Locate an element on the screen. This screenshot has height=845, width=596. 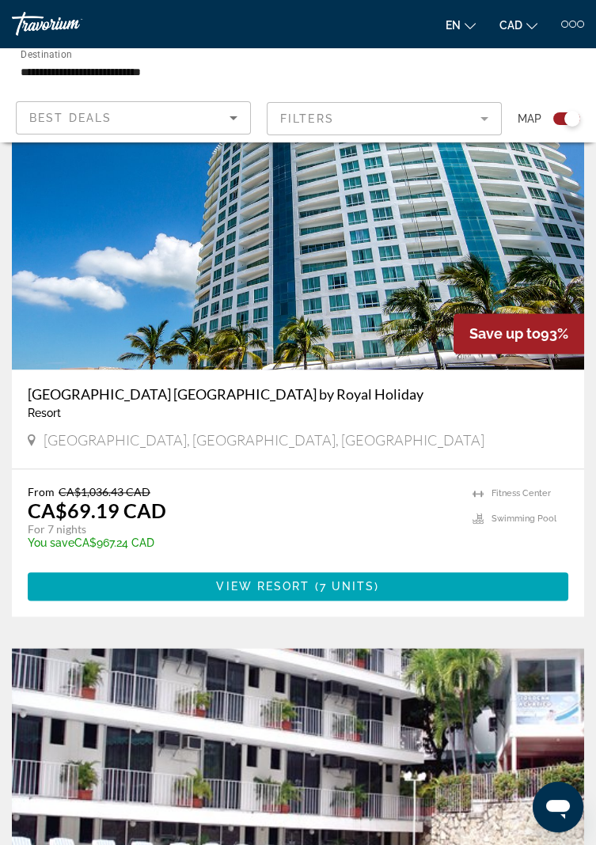
button: Filter is located at coordinates (384, 119).